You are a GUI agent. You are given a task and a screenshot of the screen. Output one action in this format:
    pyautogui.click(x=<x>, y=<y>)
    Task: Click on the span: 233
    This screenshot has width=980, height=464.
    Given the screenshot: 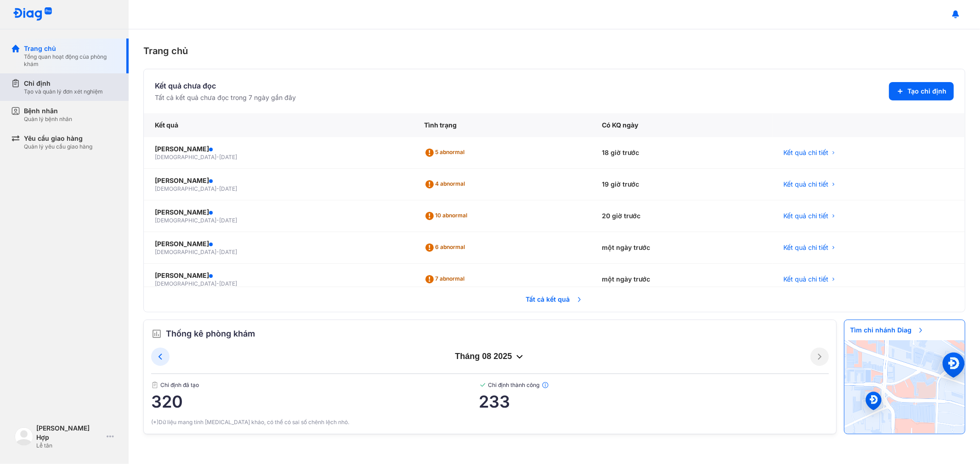 What is the action you would take?
    pyautogui.click(x=654, y=402)
    